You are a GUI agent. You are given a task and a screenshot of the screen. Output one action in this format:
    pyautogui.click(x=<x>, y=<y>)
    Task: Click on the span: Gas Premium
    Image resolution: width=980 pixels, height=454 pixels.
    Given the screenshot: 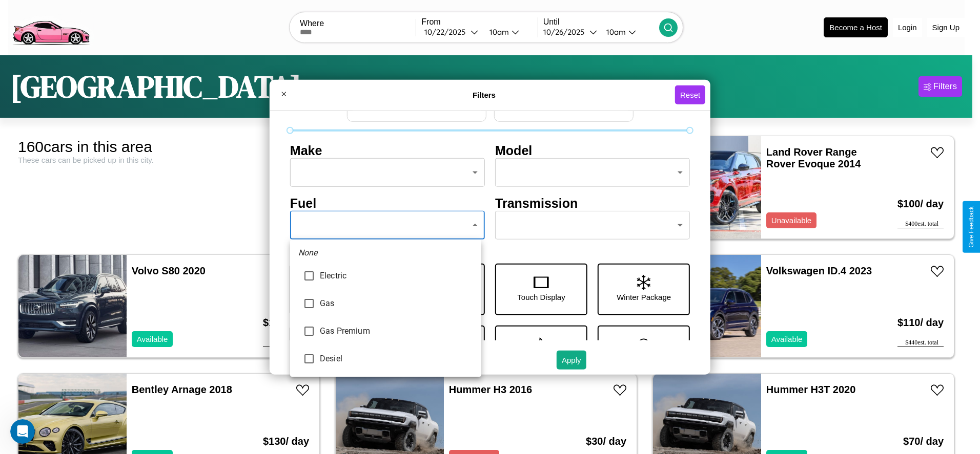 What is the action you would take?
    pyautogui.click(x=396, y=331)
    